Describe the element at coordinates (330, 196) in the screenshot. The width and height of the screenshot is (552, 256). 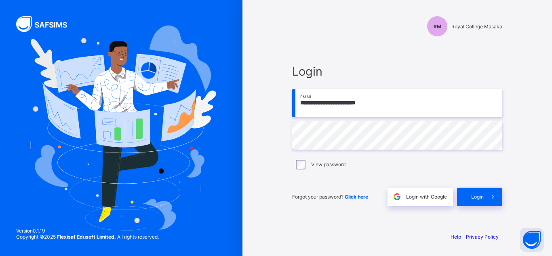
I see `span: Forgot your password?` at that location.